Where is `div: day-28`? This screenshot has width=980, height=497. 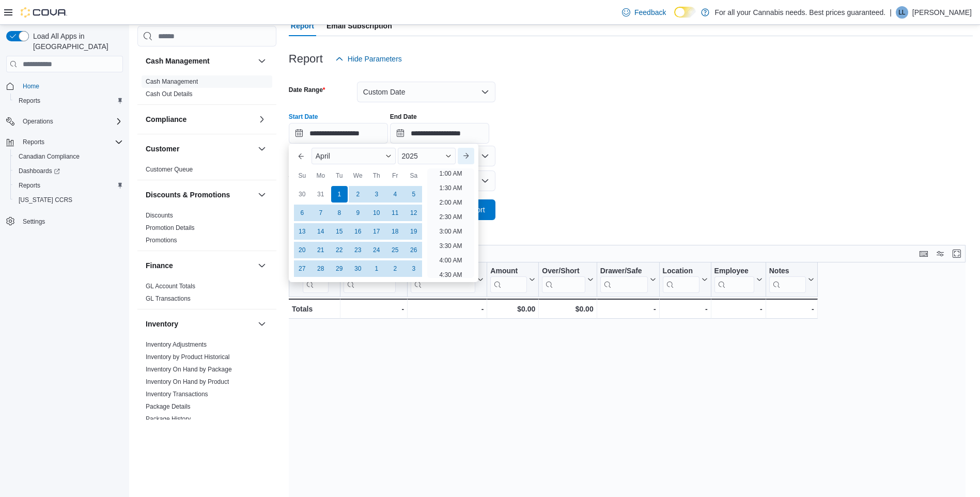
div: day-28 is located at coordinates (320, 269).